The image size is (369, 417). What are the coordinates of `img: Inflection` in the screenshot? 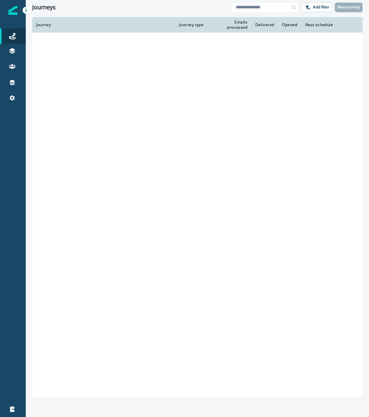 It's located at (13, 10).